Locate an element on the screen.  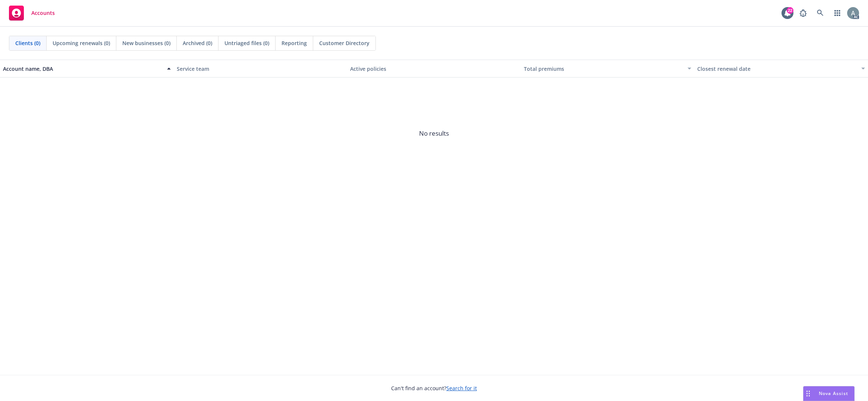
button: Total premiums is located at coordinates (608, 69).